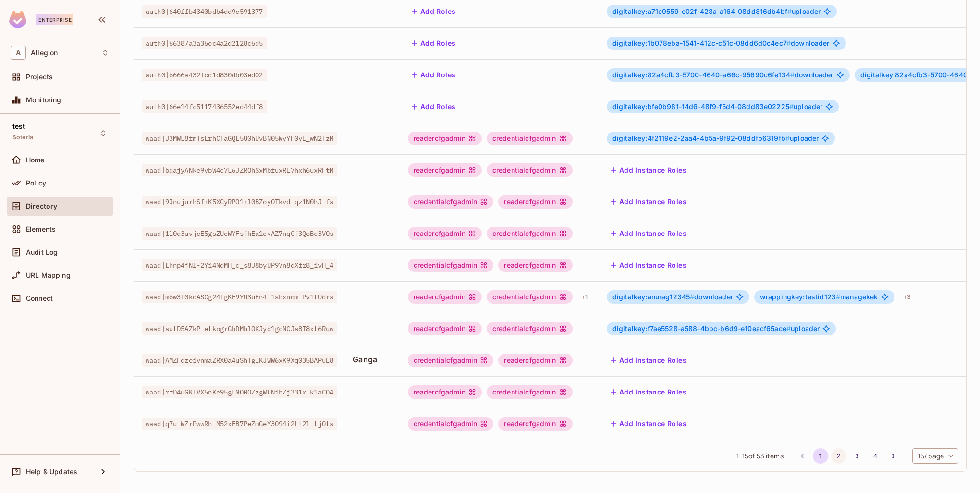  What do you see at coordinates (42, 252) in the screenshot?
I see `span: Audit Log` at bounding box center [42, 252].